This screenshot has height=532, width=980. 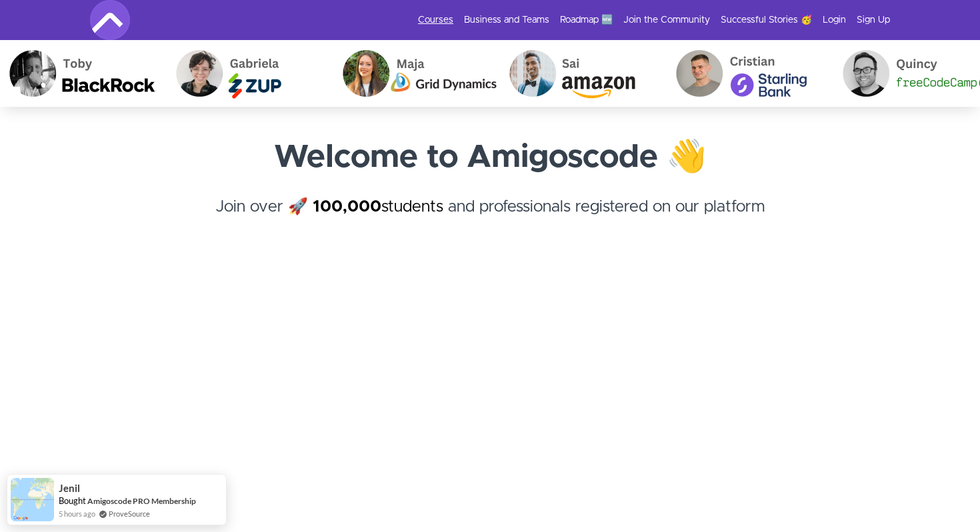 What do you see at coordinates (766, 20) in the screenshot?
I see `a: Successful Stories 🥳` at bounding box center [766, 20].